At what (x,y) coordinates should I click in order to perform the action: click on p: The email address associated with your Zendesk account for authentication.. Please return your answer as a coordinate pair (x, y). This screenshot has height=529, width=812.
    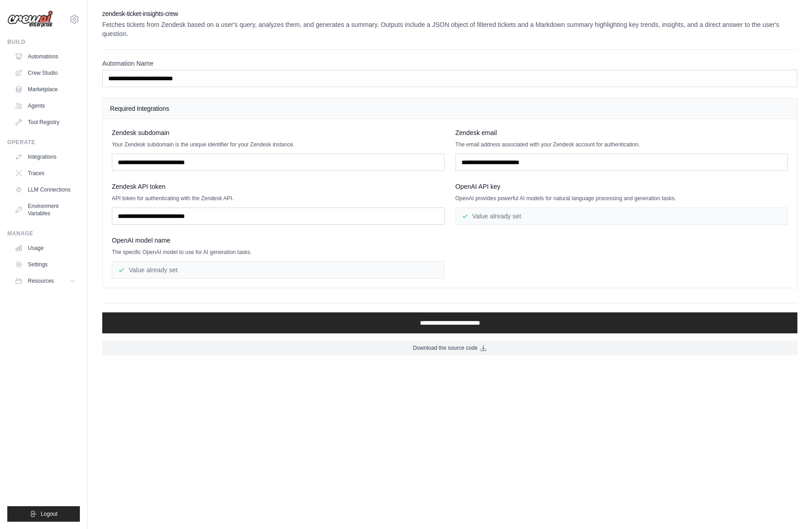
    Looking at the image, I should click on (622, 145).